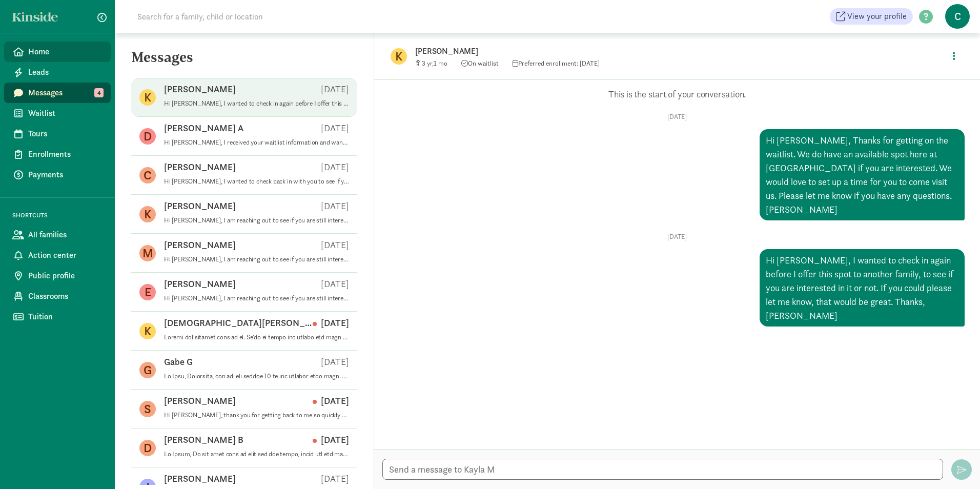 This screenshot has height=489, width=980. What do you see at coordinates (58, 113) in the screenshot?
I see `a: Waitlist` at bounding box center [58, 113].